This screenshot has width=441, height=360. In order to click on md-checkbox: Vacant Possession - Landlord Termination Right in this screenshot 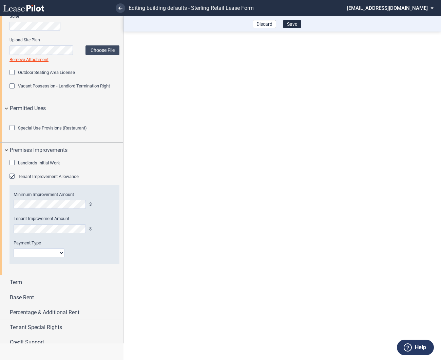, I will do `click(60, 86)`.